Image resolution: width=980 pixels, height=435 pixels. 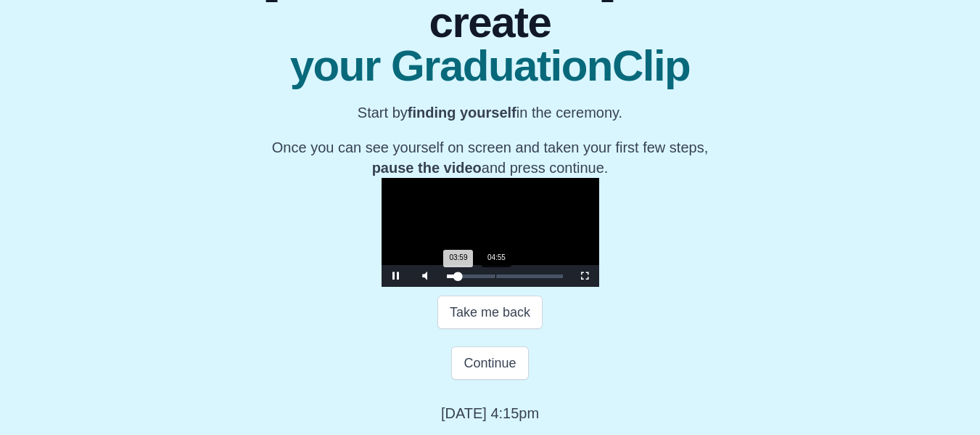 What do you see at coordinates (490, 233) in the screenshot?
I see `div: Video Player` at bounding box center [490, 233].